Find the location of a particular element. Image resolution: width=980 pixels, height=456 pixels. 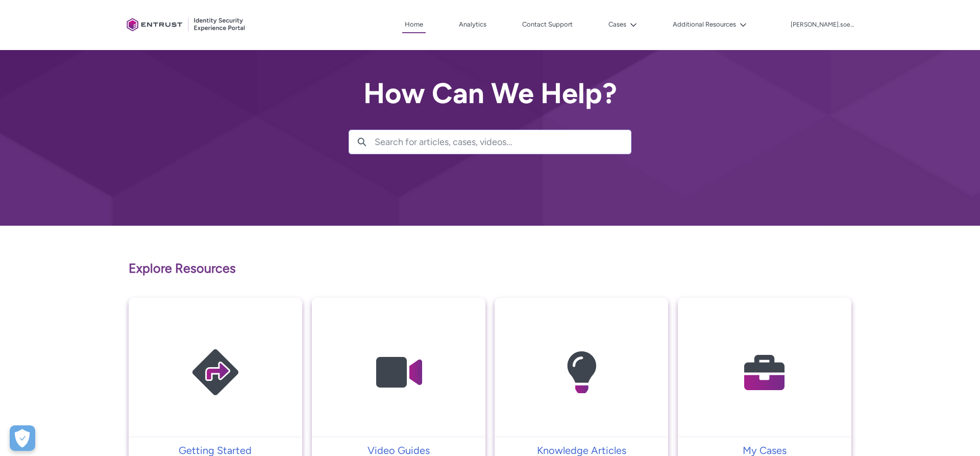

div: Cookie Preferences is located at coordinates (22, 438).